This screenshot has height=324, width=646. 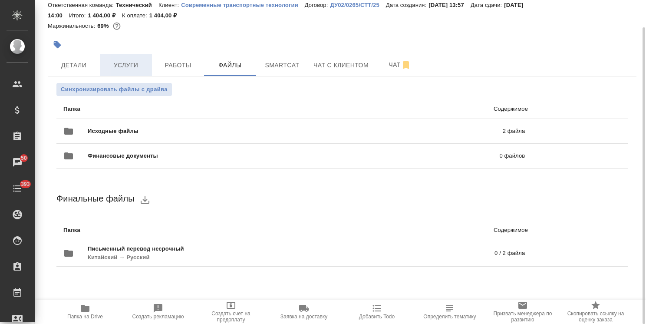 I want to click on p: 0 / 2 файла, so click(x=432, y=253).